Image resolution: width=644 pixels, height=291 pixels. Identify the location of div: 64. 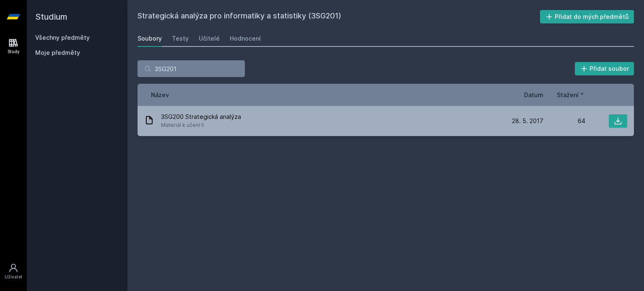
(564, 121).